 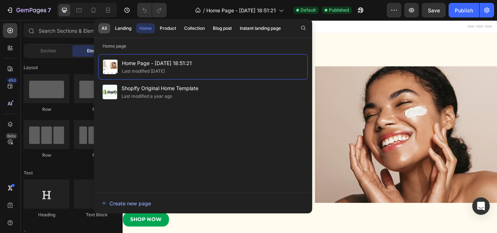 What do you see at coordinates (104, 28) in the screenshot?
I see `div: All` at bounding box center [104, 28].